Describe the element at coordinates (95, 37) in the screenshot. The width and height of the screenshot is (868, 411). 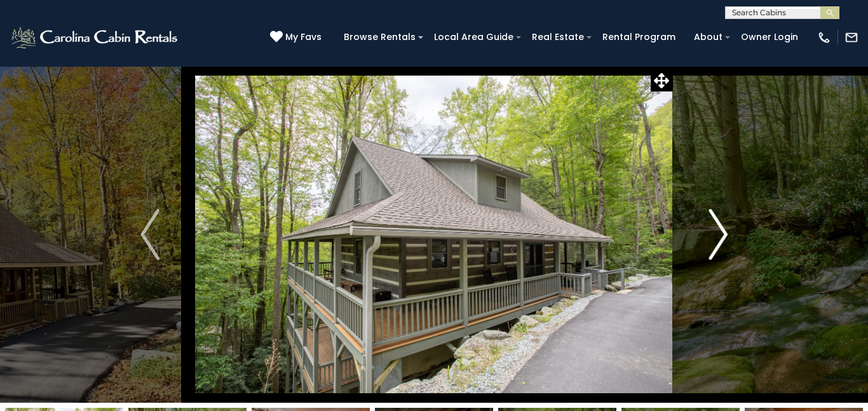
I see `img: White-1-2.png` at that location.